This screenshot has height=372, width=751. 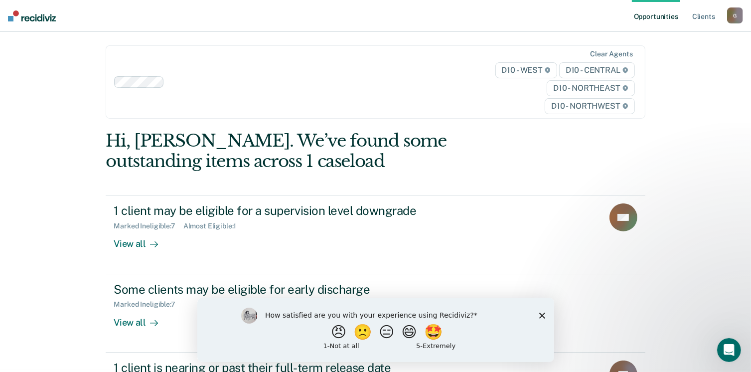 What do you see at coordinates (32, 16) in the screenshot?
I see `img: Recidiviz` at bounding box center [32, 16].